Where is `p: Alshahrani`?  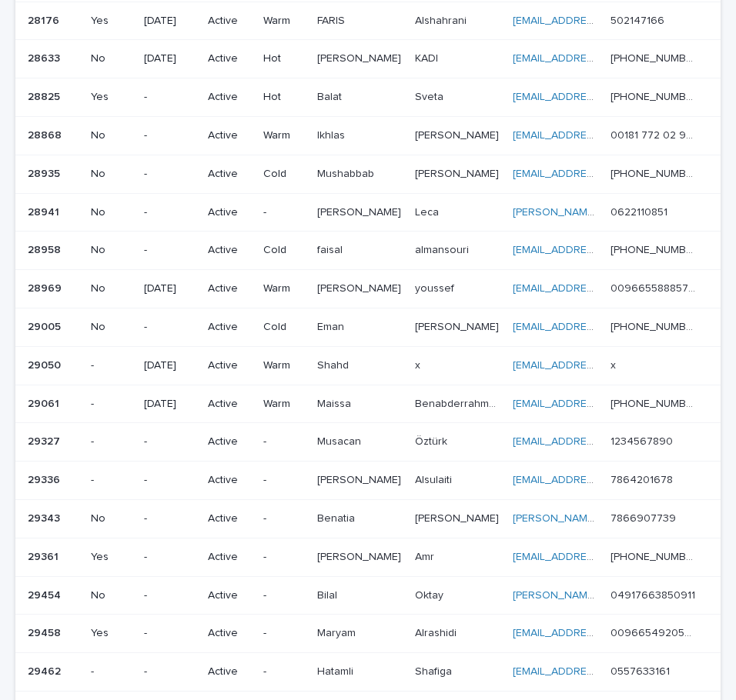 p: Alshahrani is located at coordinates (442, 20).